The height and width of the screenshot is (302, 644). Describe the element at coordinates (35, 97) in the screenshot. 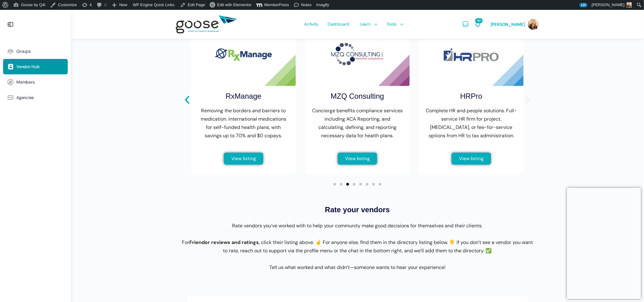

I see `a: Agencies` at that location.